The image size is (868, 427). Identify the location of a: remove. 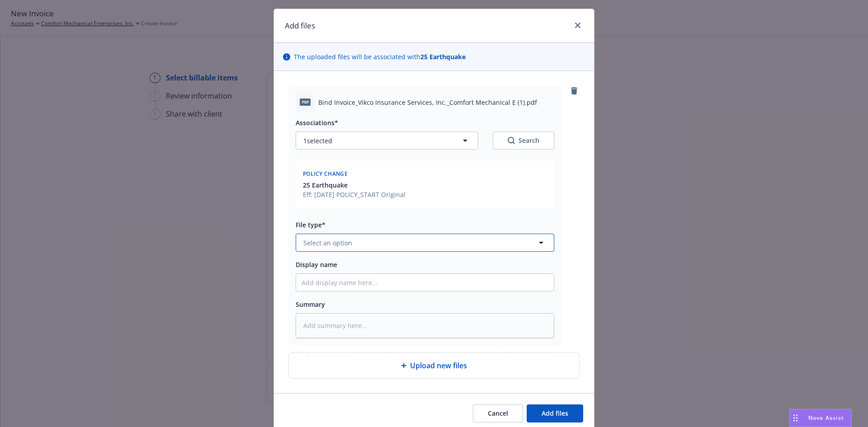
(574, 91).